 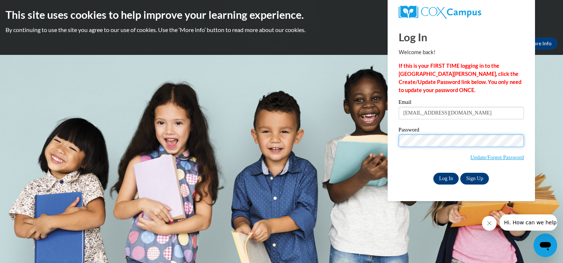 I want to click on p: By continuing to use the site you agree to our use of cookies. Use the ‘More info’ button to read..., so click(x=281, y=30).